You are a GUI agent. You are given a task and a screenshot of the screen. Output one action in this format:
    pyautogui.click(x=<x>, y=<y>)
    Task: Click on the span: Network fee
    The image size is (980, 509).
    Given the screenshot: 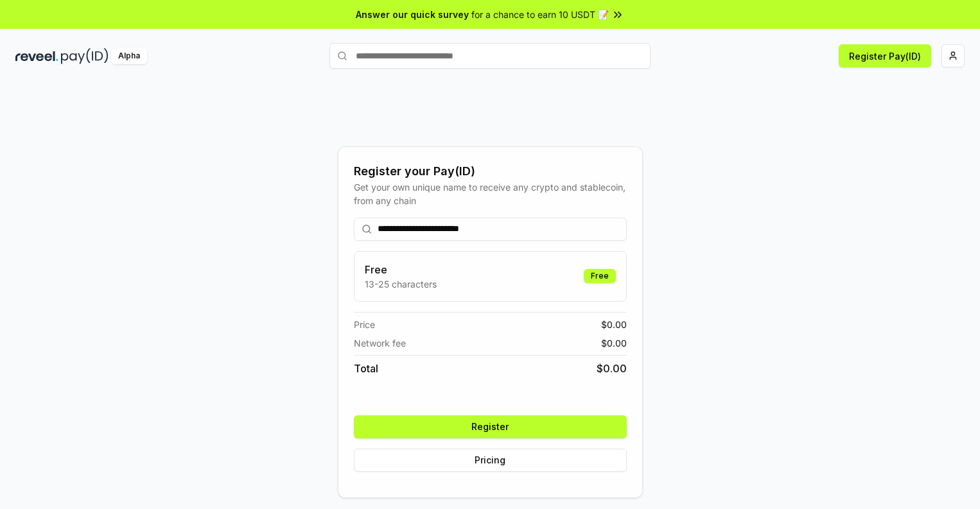 What is the action you would take?
    pyautogui.click(x=379, y=343)
    